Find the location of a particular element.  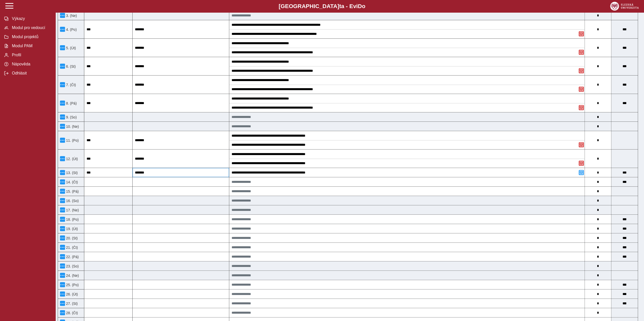

span: 16. (So) is located at coordinates (72, 201).